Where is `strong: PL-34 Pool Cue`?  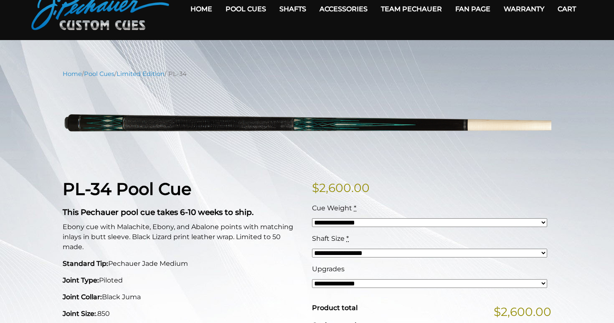 strong: PL-34 Pool Cue is located at coordinates (127, 189).